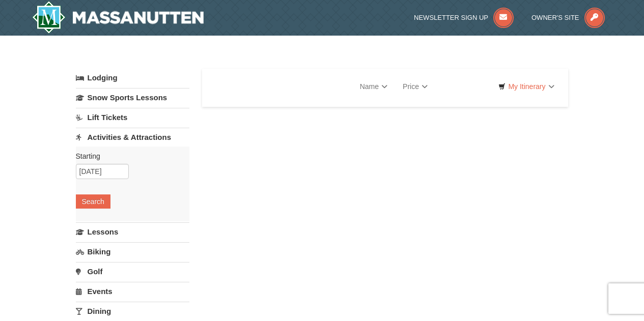 This screenshot has height=321, width=644. Describe the element at coordinates (451, 17) in the screenshot. I see `span: Newsletter Sign Up` at that location.